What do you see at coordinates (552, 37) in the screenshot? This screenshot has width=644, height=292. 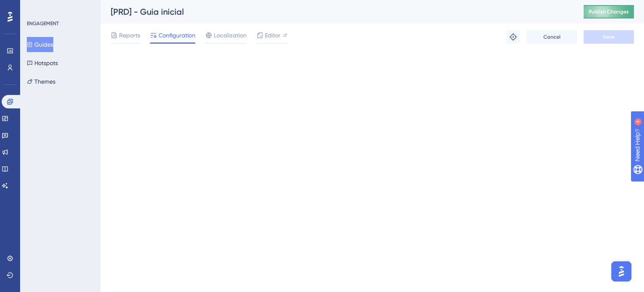 I see `button: Cancel` at bounding box center [552, 37].